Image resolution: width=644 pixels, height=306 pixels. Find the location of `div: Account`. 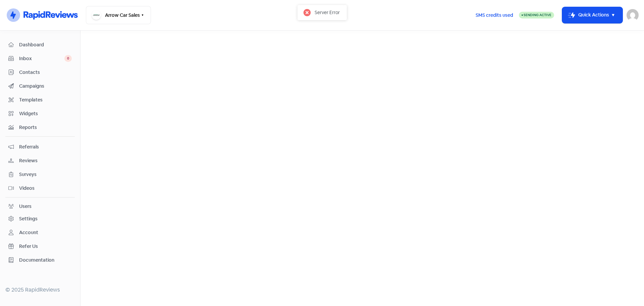

div: Account is located at coordinates (28, 232).